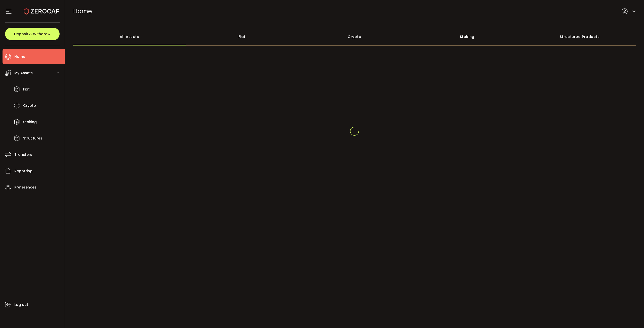 This screenshot has height=328, width=644. What do you see at coordinates (23, 171) in the screenshot?
I see `span: Reporting` at bounding box center [23, 171].